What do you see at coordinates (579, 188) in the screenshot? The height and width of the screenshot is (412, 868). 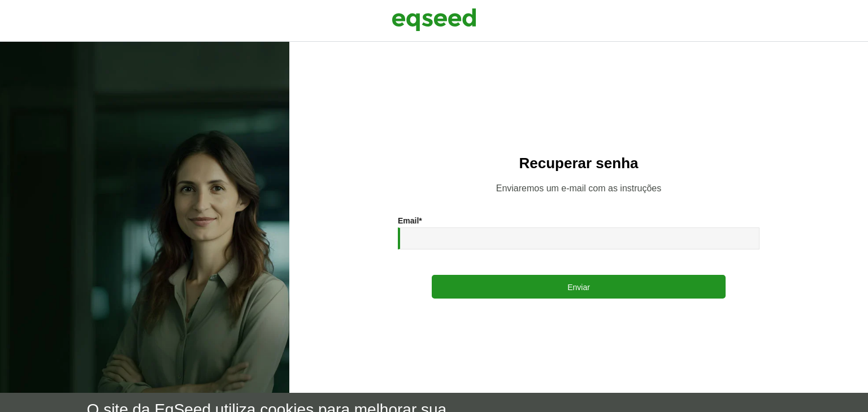 I see `p: Enviaremos um e-mail com as instruções` at bounding box center [579, 188].